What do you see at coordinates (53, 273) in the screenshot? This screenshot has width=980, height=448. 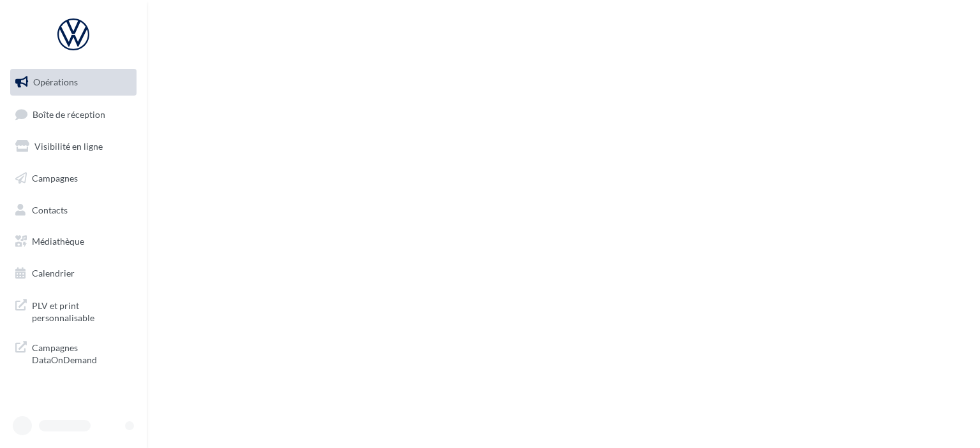 I see `span: Calendrier` at bounding box center [53, 273].